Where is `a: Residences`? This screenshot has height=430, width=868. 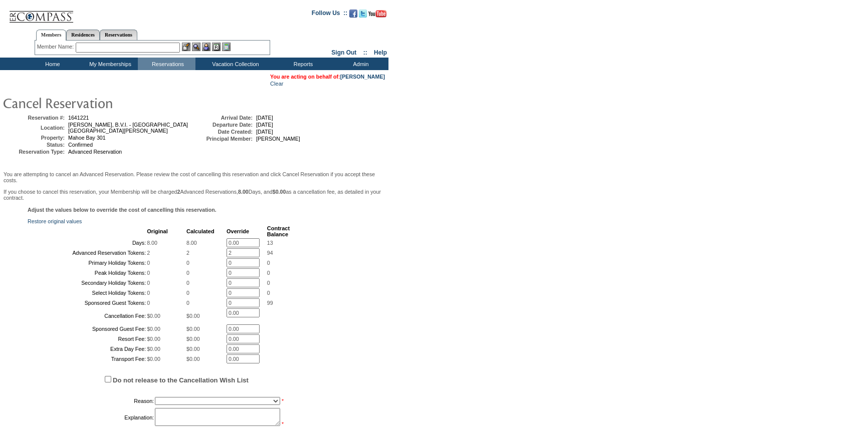
a: Residences is located at coordinates (83, 34).